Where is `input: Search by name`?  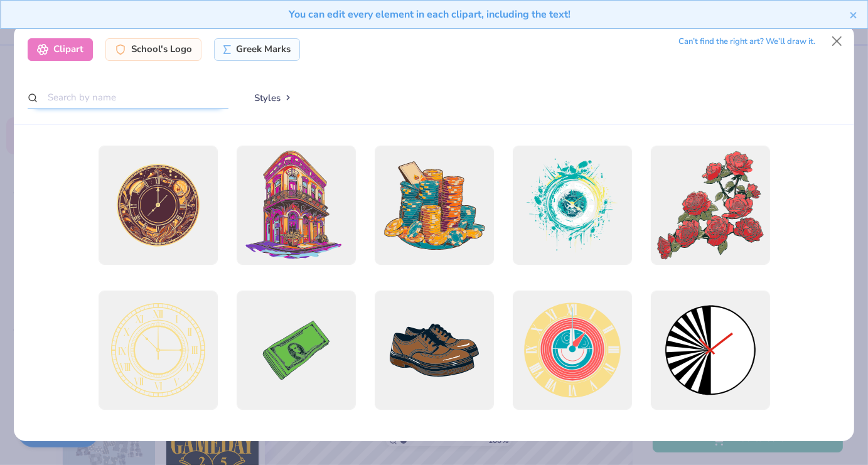
input: Search by name is located at coordinates (128, 97).